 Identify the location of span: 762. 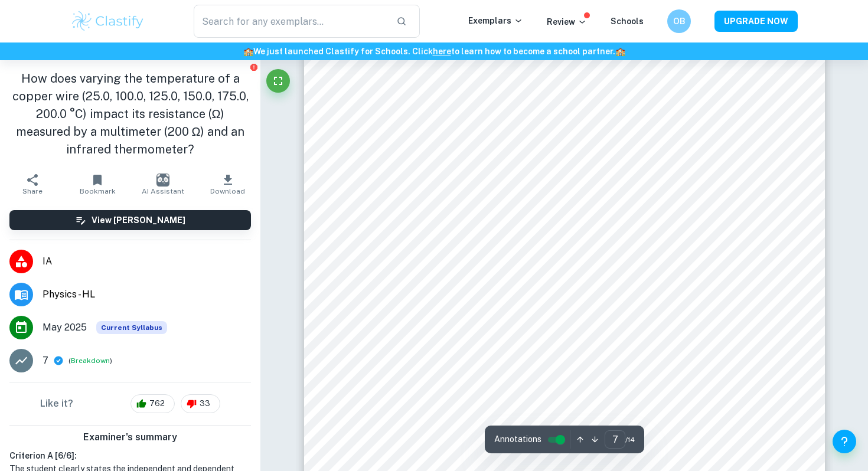
(157, 404).